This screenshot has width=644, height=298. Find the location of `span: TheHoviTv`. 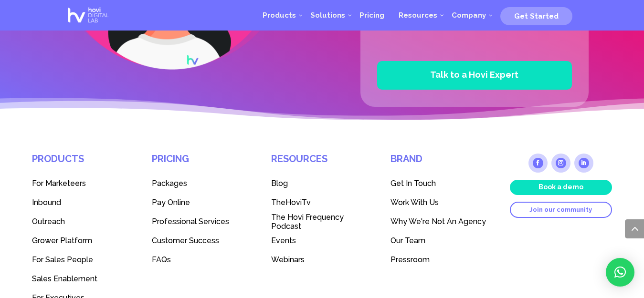

span: TheHoviTv is located at coordinates (290, 202).